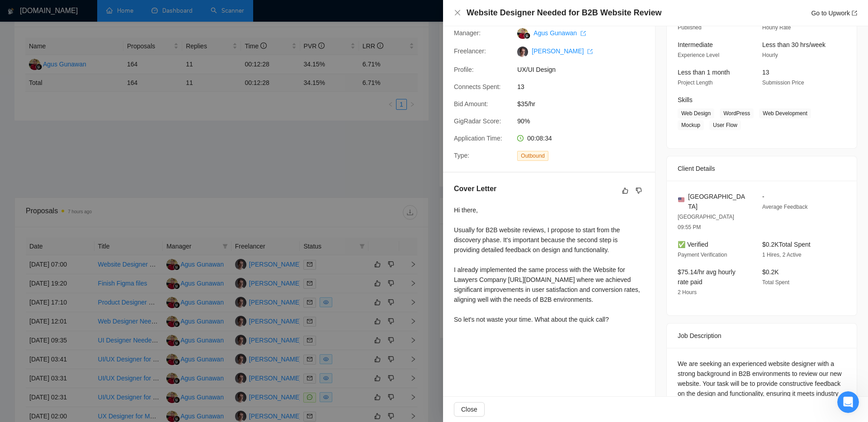 Image resolution: width=868 pixels, height=422 pixels. Describe the element at coordinates (770, 272) in the screenshot. I see `span: $0.2K` at that location.